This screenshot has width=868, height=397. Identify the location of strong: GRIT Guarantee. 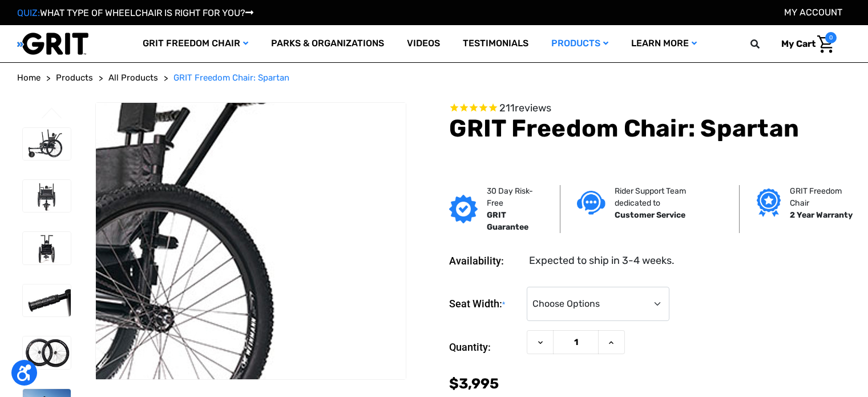
(508, 221).